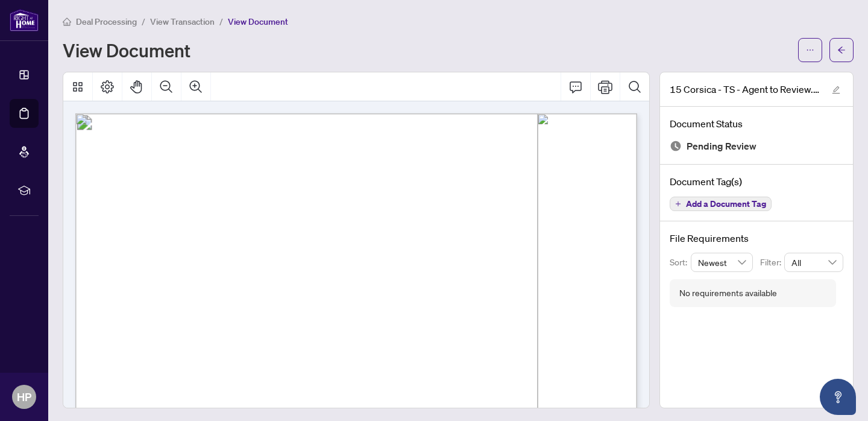  What do you see at coordinates (838, 397) in the screenshot?
I see `button: Open asap` at bounding box center [838, 397].